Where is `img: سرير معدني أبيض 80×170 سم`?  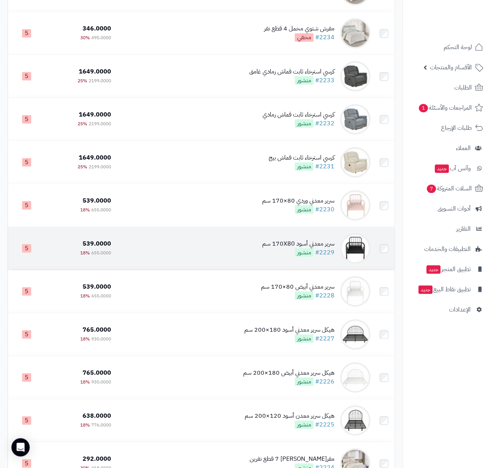
img: سرير معدني أبيض 80×170 سم is located at coordinates (356, 291).